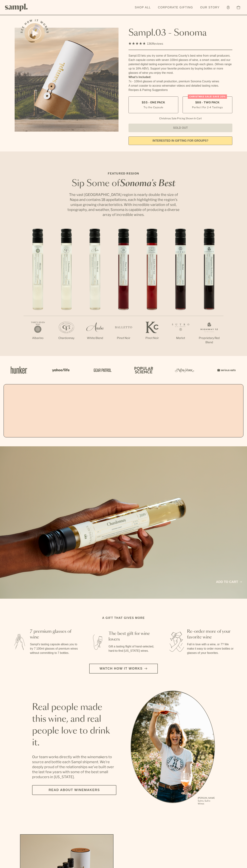 This screenshot has width=247, height=868. I want to click on p: Merlot, so click(181, 338).